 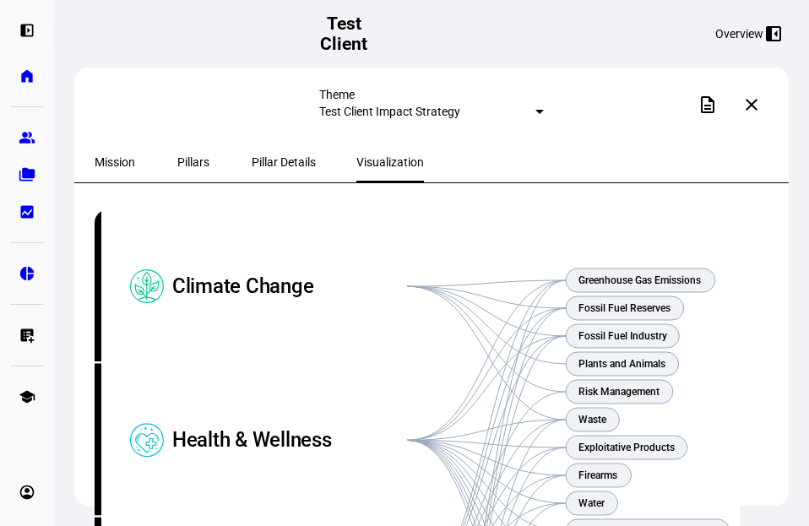 What do you see at coordinates (27, 76) in the screenshot?
I see `a: home` at bounding box center [27, 76].